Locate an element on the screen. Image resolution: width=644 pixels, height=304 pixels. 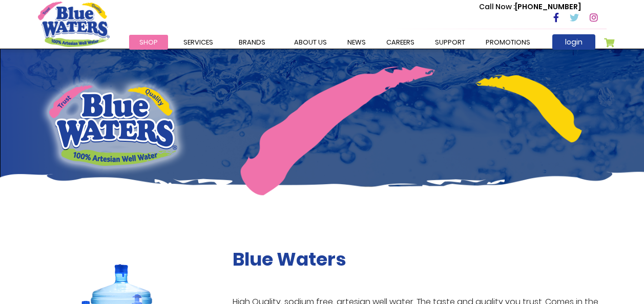
a: support is located at coordinates (450, 42).